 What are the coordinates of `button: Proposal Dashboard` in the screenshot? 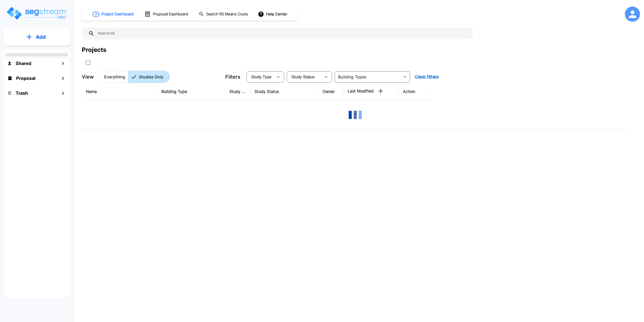 It's located at (167, 14).